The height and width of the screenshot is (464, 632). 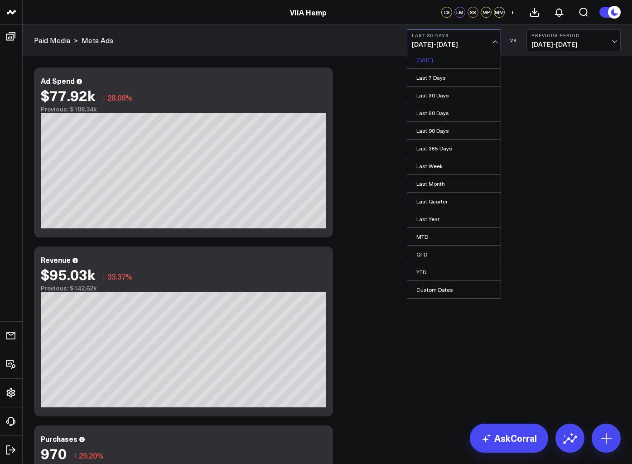 I want to click on span: 28.08%, so click(x=120, y=97).